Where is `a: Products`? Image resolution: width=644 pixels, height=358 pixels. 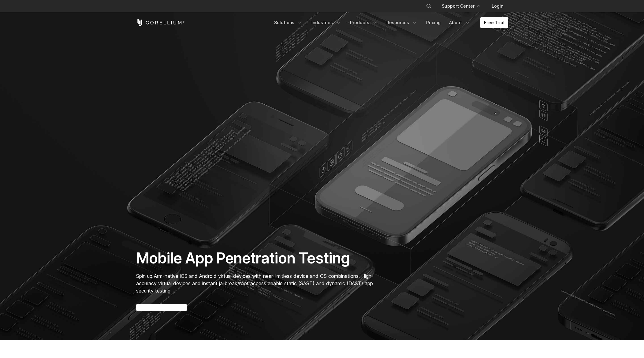
a: Products is located at coordinates (364, 22).